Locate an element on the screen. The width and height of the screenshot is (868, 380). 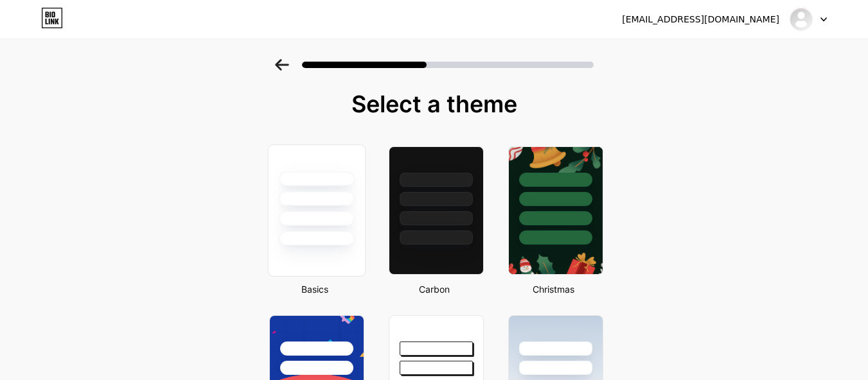
div: Basics is located at coordinates (315, 289).